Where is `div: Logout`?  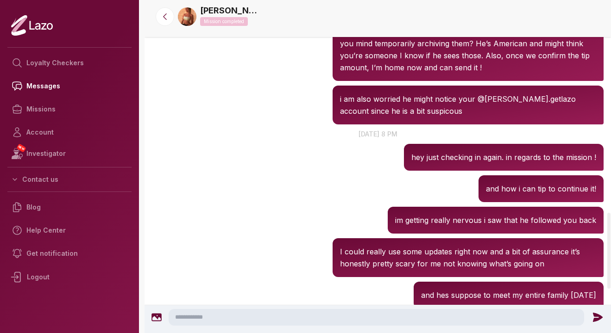
div: Logout is located at coordinates (69, 277).